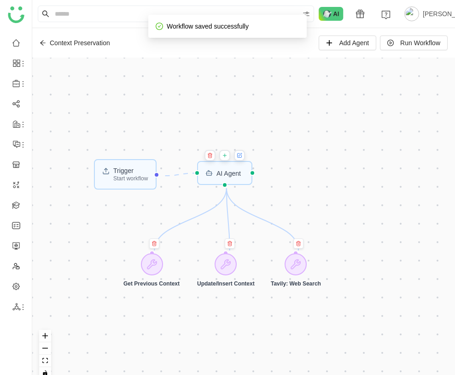  I want to click on div: TriggerStart workflow, so click(125, 174).